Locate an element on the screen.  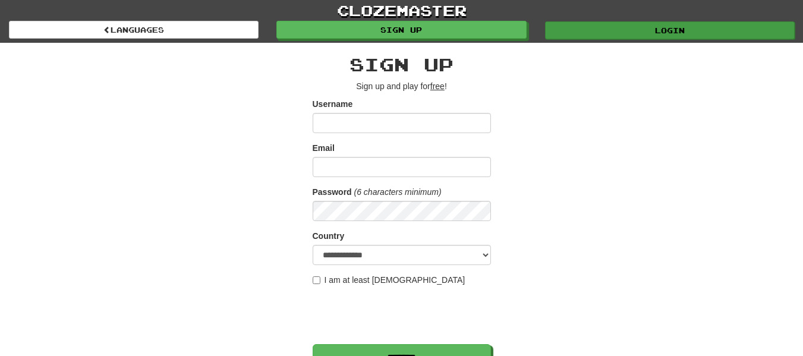
a: Sign up is located at coordinates (401, 30).